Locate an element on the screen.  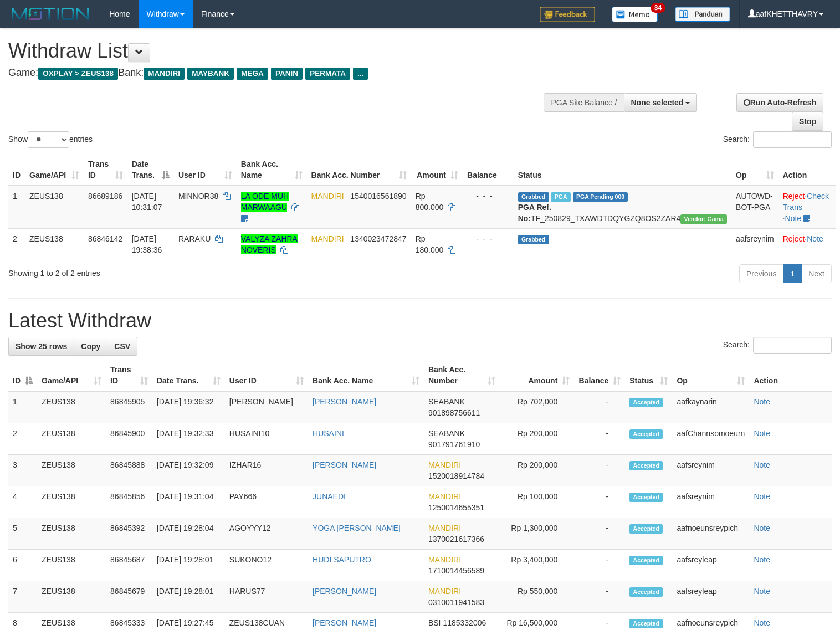
td: aafnoeunsreypich is located at coordinates (710, 533).